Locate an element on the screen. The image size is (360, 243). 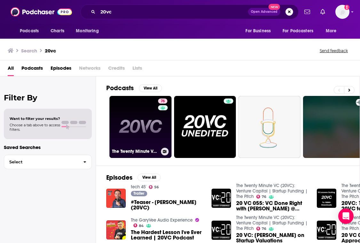
h2: Filter By is located at coordinates (48, 97).